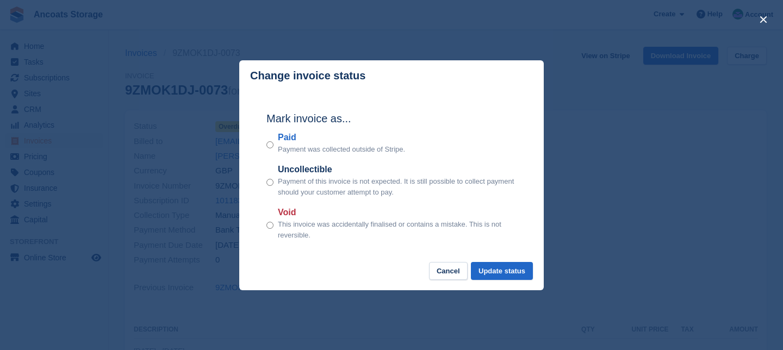 This screenshot has height=350, width=783. What do you see at coordinates (308, 76) in the screenshot?
I see `p: Change invoice status` at bounding box center [308, 76].